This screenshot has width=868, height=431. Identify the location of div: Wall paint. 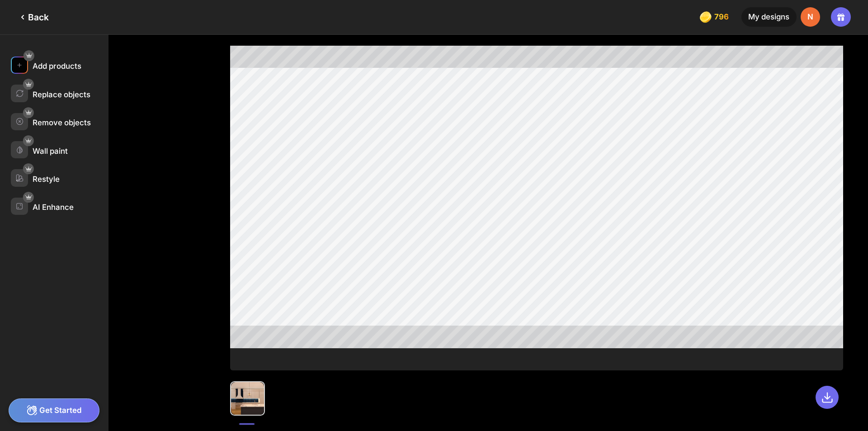
(50, 151).